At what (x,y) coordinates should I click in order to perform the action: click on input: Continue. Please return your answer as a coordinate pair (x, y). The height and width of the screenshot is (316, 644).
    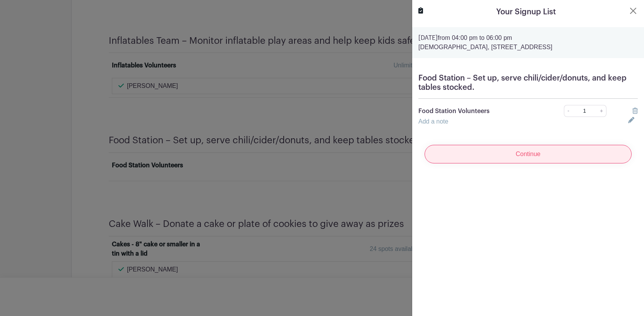
    Looking at the image, I should click on (528, 154).